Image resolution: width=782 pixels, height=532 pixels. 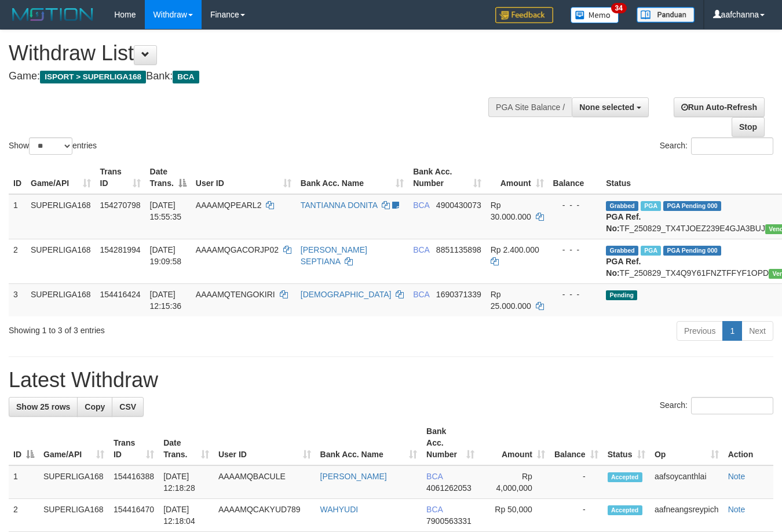 What do you see at coordinates (514, 482) in the screenshot?
I see `td: Rp 4,000,000` at bounding box center [514, 482].